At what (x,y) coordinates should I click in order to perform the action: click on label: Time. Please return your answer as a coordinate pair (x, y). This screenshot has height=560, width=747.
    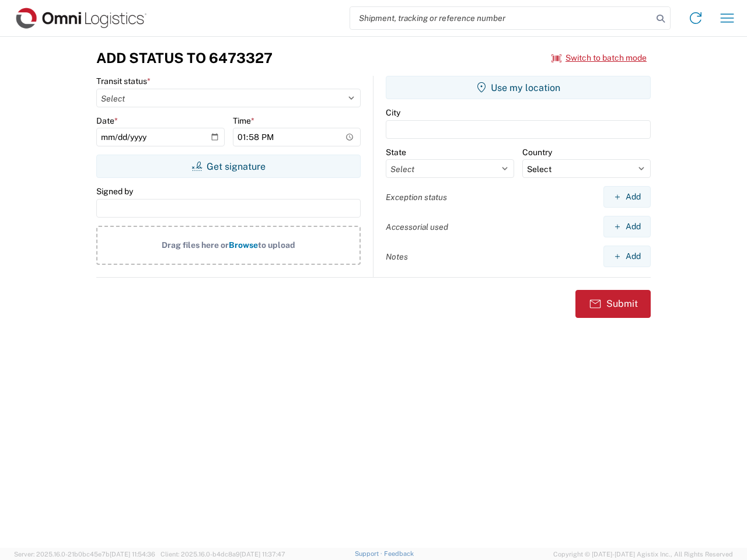
    Looking at the image, I should click on (243, 121).